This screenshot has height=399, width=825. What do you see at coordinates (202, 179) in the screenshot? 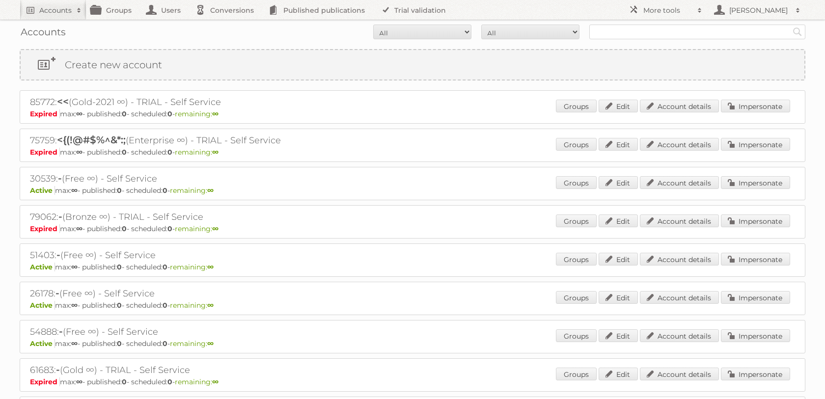
I see `h2: 30539: (Free ∞) - Self Service` at bounding box center [202, 179].